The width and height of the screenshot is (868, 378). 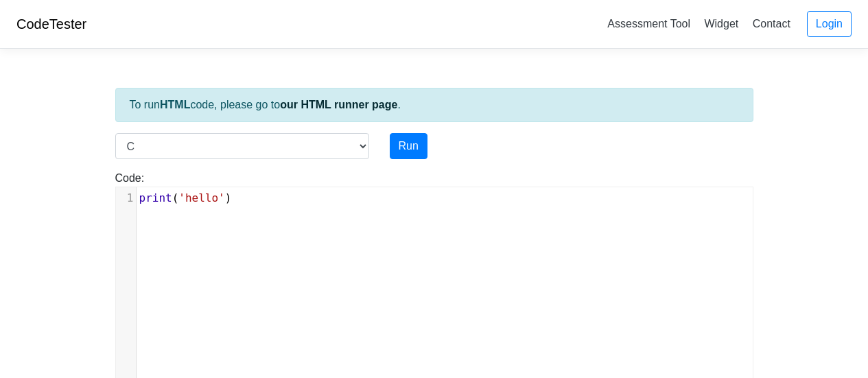 What do you see at coordinates (771, 23) in the screenshot?
I see `a: Contact` at bounding box center [771, 23].